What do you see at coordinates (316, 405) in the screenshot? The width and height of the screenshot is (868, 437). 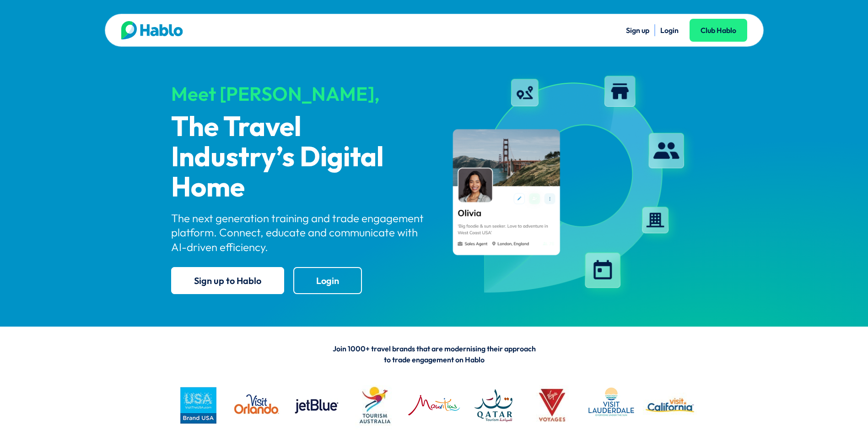 I see `img: jetblue` at bounding box center [316, 405].